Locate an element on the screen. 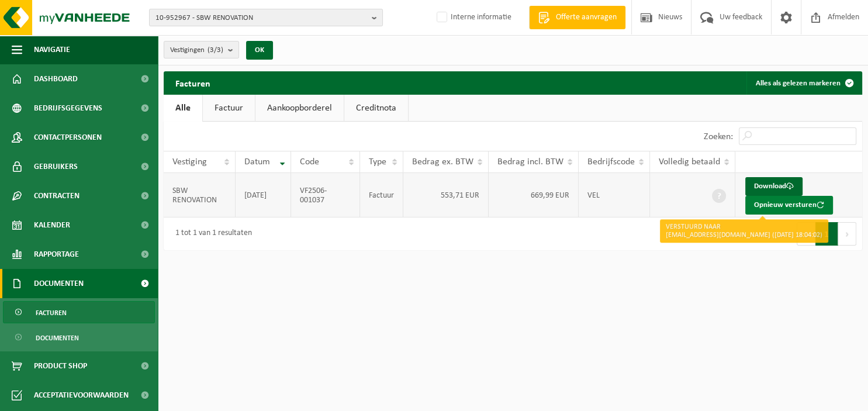 The image size is (868, 411). span: Volledig betaald is located at coordinates (689, 162).